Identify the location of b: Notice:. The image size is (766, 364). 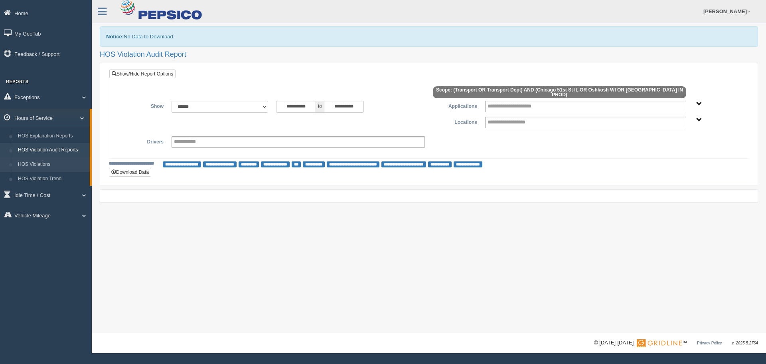
(115, 36).